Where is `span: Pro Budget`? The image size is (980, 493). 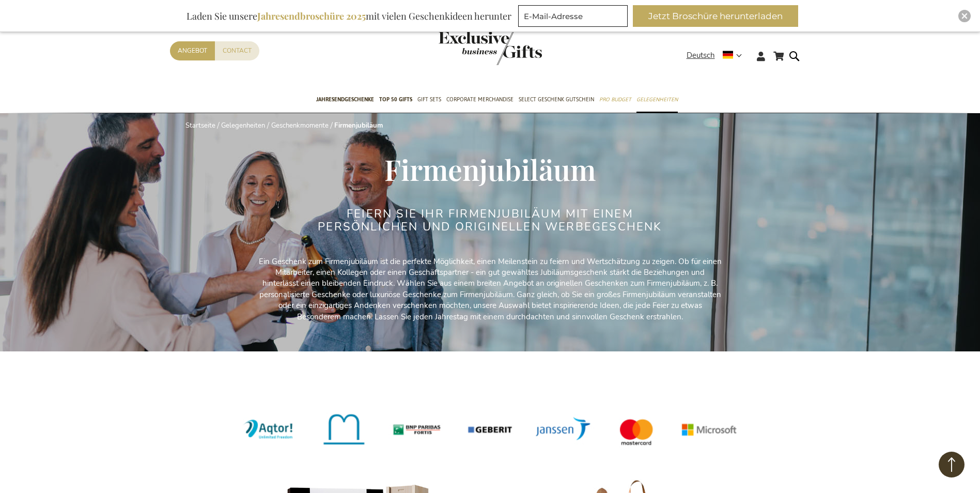 span: Pro Budget is located at coordinates (615, 99).